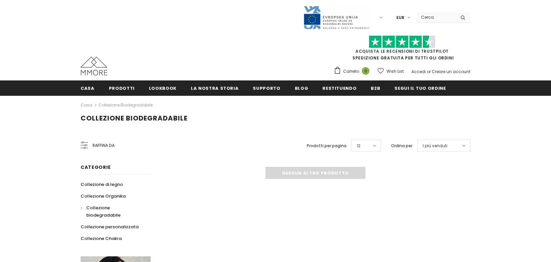 The height and width of the screenshot is (262, 551). I want to click on span: Collezione di legno, so click(102, 184).